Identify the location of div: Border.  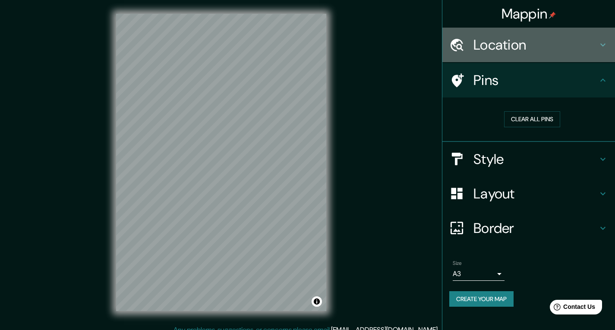
(529, 228).